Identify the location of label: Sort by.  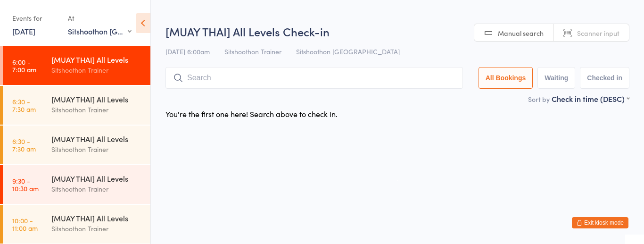
(539, 99).